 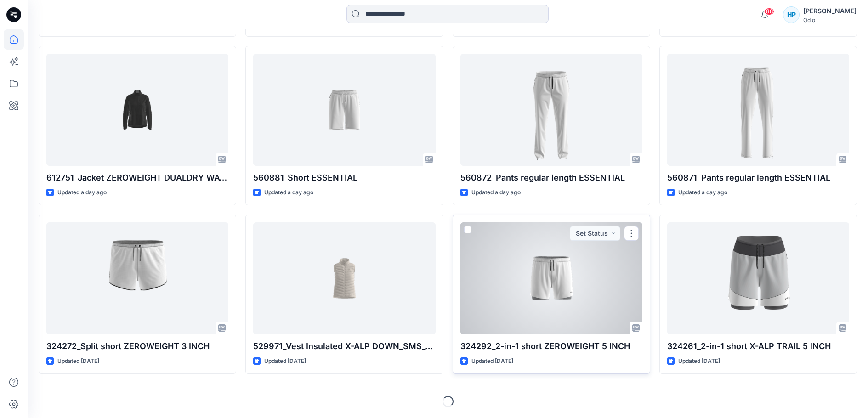 I want to click on div: HP, so click(x=791, y=15).